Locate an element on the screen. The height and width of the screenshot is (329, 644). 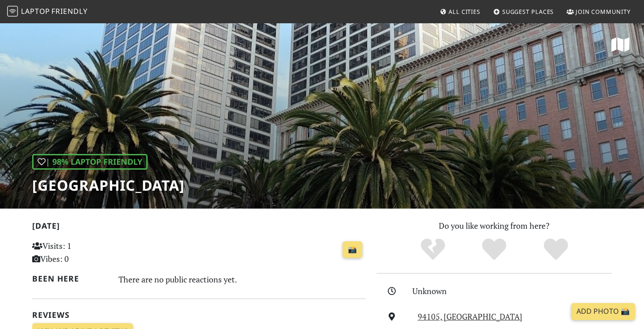
img: LaptopFriendly is located at coordinates (13, 11).